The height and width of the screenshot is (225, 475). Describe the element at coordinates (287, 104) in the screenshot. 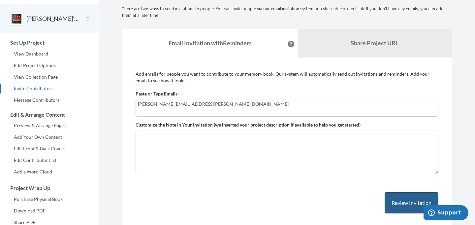

I see `input: Add contributor email(s) here...` at that location.